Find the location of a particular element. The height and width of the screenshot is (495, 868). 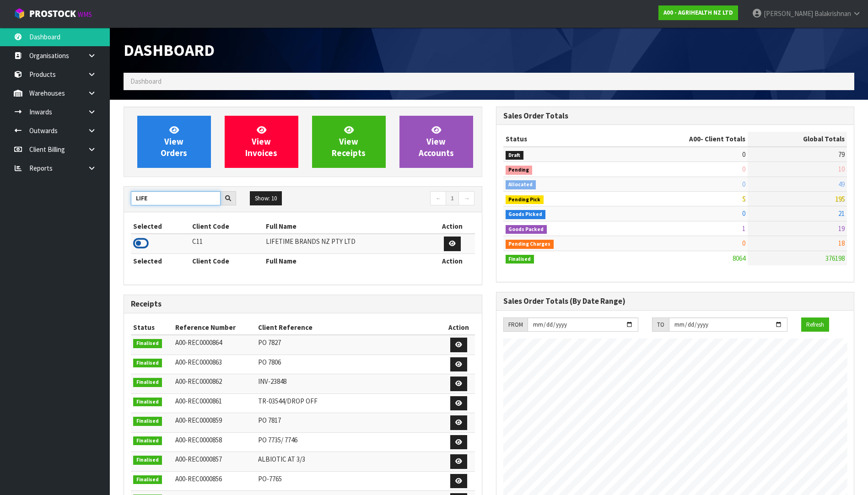

span: ProStock is located at coordinates (52, 14).